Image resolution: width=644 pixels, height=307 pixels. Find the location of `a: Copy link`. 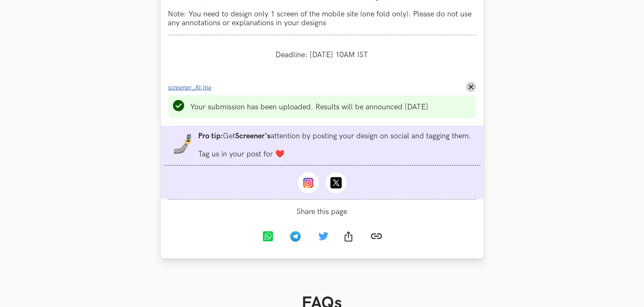

a: Copy link is located at coordinates (377, 237).